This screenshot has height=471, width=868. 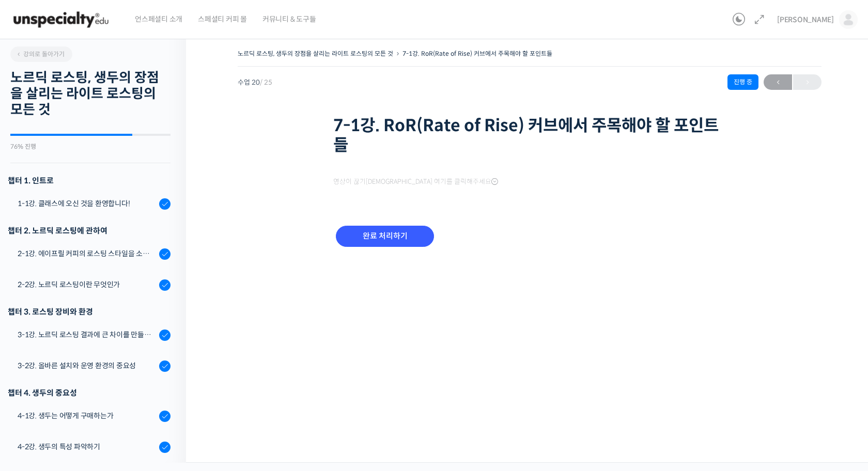 I want to click on div: 2-2강. 노르딕 로스팅이란 무엇인가, so click(x=87, y=284).